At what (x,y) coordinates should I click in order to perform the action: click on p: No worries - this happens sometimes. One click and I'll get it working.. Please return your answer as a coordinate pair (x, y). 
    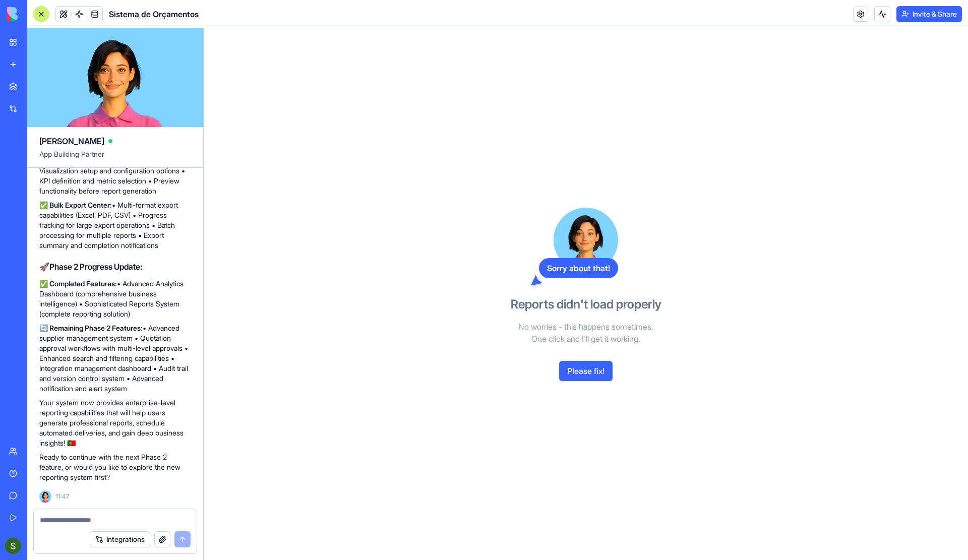
    Looking at the image, I should click on (586, 333).